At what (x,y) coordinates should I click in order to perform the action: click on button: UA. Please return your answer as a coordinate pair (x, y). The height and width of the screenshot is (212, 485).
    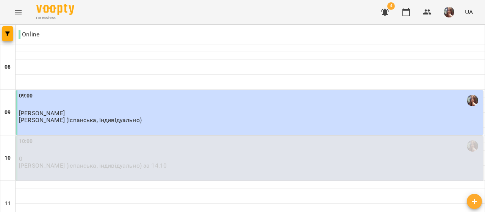
    Looking at the image, I should click on (469, 12).